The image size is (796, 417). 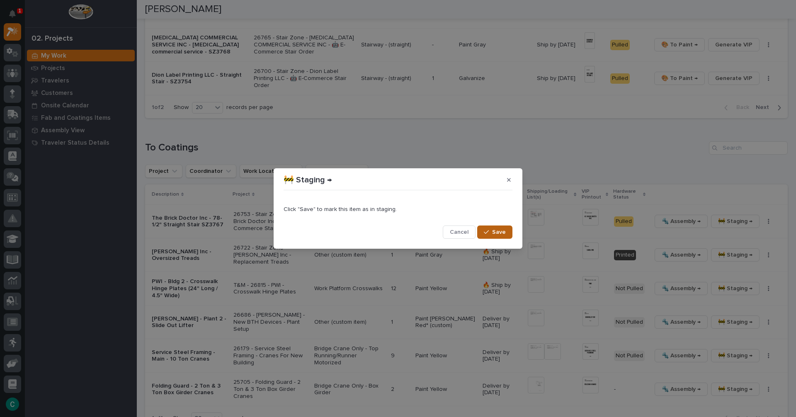 I want to click on span: Cancel, so click(x=459, y=232).